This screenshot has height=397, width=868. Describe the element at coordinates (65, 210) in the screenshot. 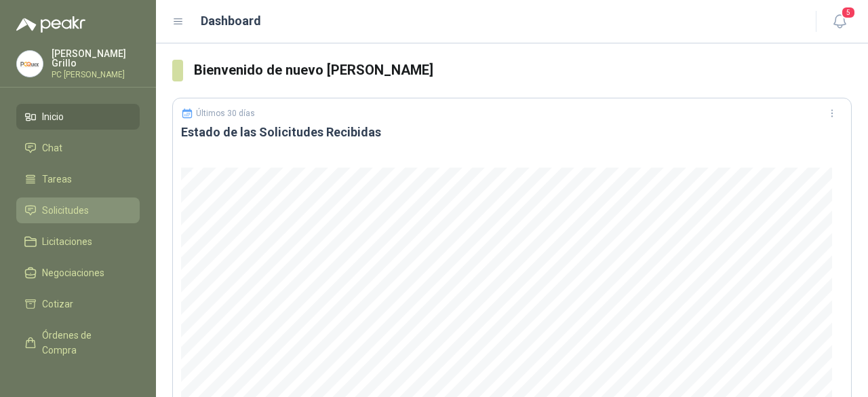

I see `span: Solicitudes` at that location.